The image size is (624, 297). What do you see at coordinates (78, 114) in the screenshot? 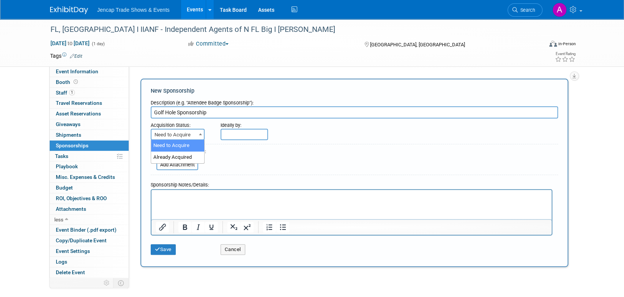
I see `span: Asset Reservations` at bounding box center [78, 114].